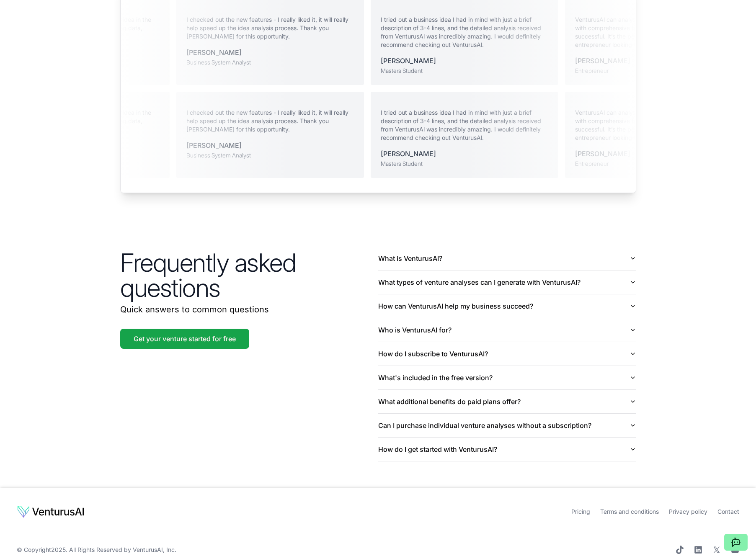 The height and width of the screenshot is (559, 756). I want to click on a: VenturusAI, Inc, so click(153, 550).